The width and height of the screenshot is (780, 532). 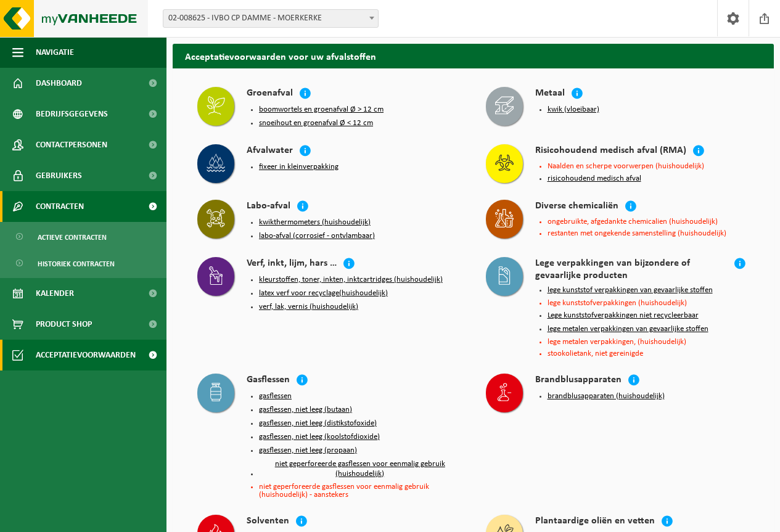 What do you see at coordinates (360, 469) in the screenshot?
I see `button: niet geperforeerde gasflessen voor eenmalig gebruik (huishoudelijk)` at bounding box center [360, 469].